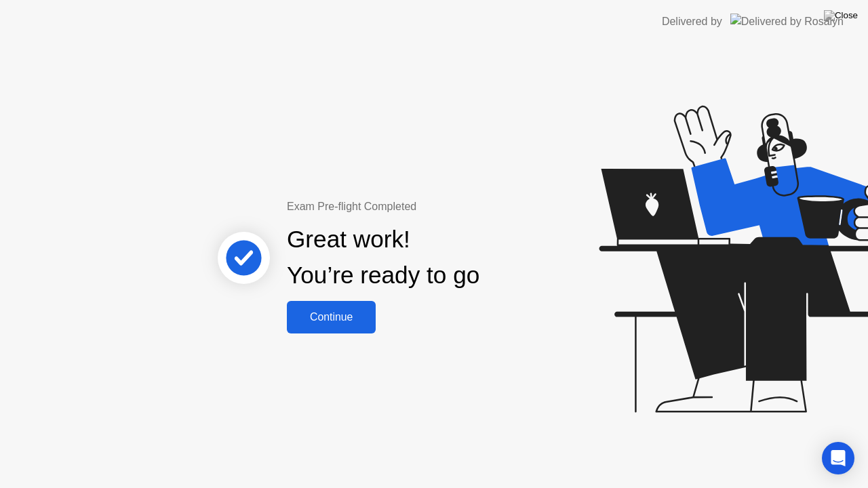  Describe the element at coordinates (786, 21) in the screenshot. I see `img: Delivered by Rosalyn` at that location.